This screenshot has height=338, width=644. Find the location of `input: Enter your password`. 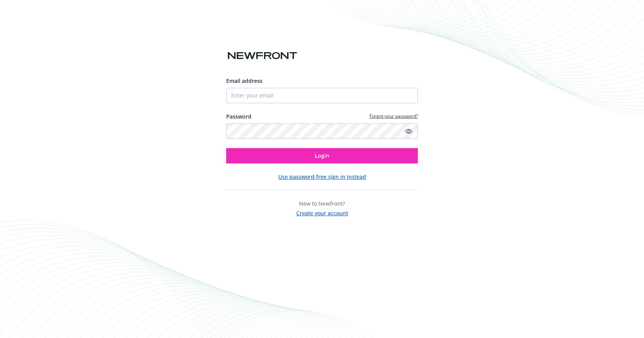

input: Enter your password is located at coordinates (322, 131).